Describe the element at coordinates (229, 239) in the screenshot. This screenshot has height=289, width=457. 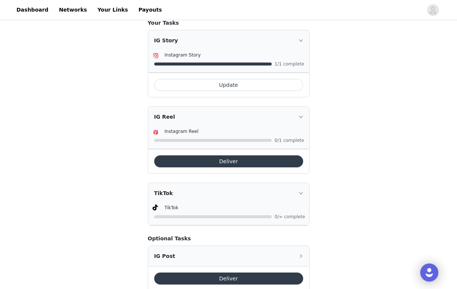
I see `h4: Optional Tasks` at that location.